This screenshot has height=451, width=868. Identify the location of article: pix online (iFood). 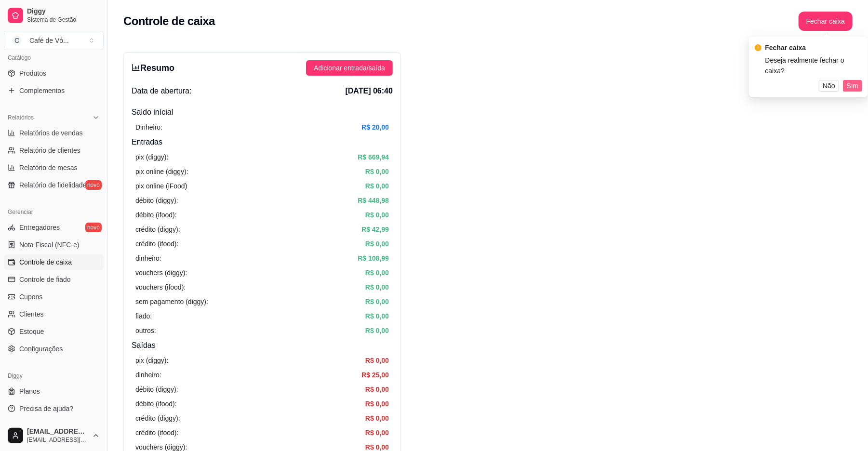
(161, 186).